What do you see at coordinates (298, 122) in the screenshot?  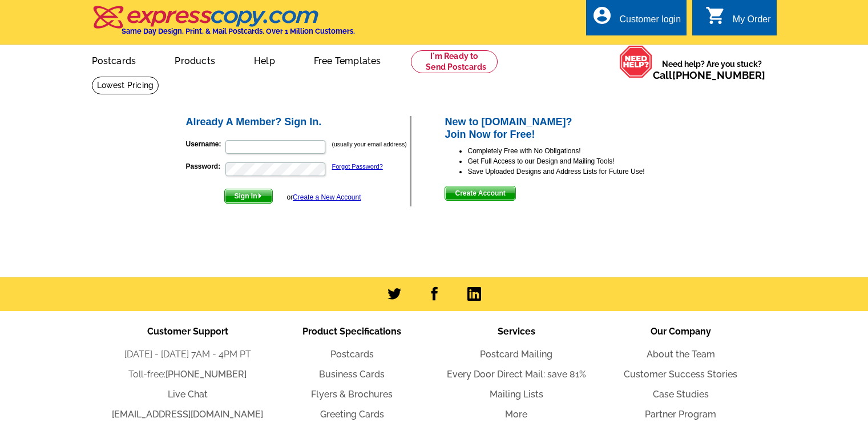 I see `h2: Already A Member? Sign In.` at bounding box center [298, 122].